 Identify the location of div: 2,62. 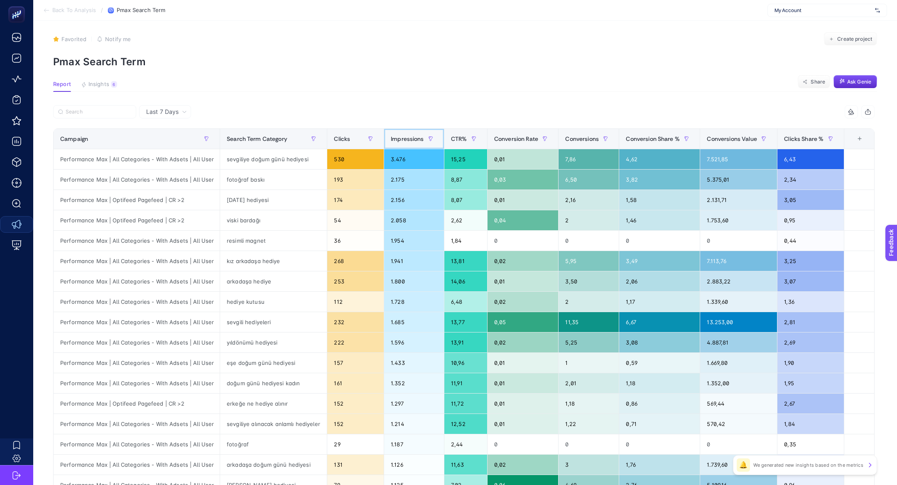
(465, 220).